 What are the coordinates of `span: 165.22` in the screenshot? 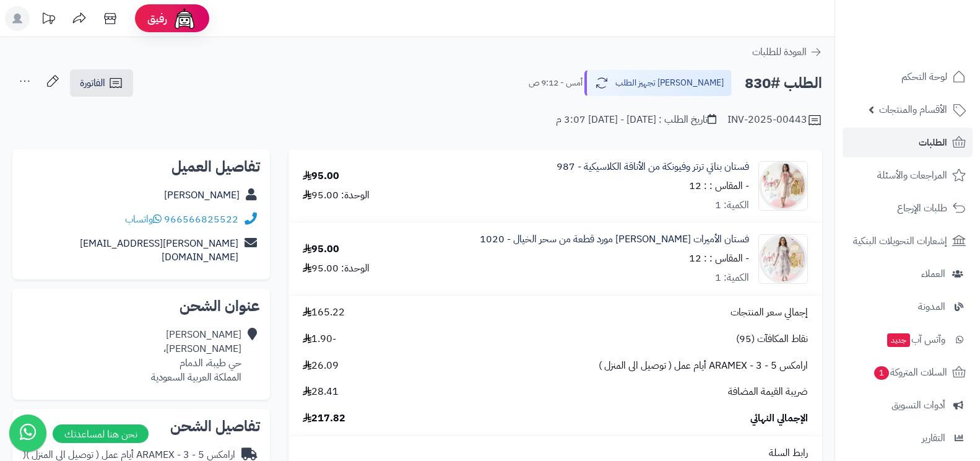 It's located at (324, 312).